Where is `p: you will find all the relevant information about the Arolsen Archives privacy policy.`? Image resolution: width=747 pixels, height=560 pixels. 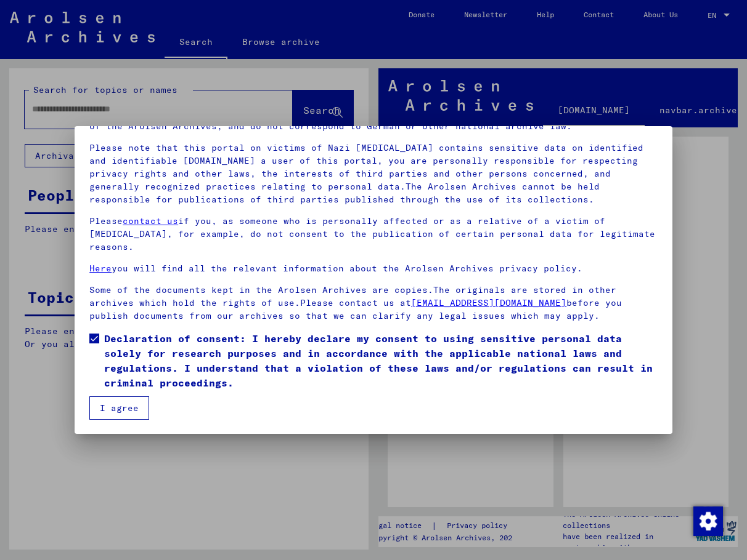
p: you will find all the relevant information about the Arolsen Archives privacy policy. is located at coordinates (374, 268).